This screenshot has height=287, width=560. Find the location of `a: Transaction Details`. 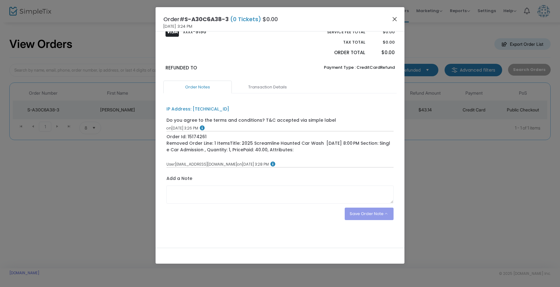

a: Transaction Details is located at coordinates (267, 87).